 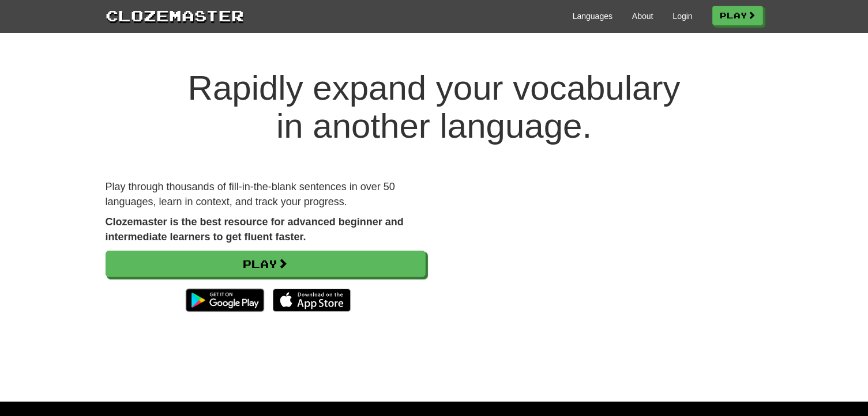 What do you see at coordinates (254, 229) in the screenshot?
I see `strong: Clozemaster is the best resource for advanced beginner and intermediate learners to get fluent fa...` at bounding box center [254, 229].